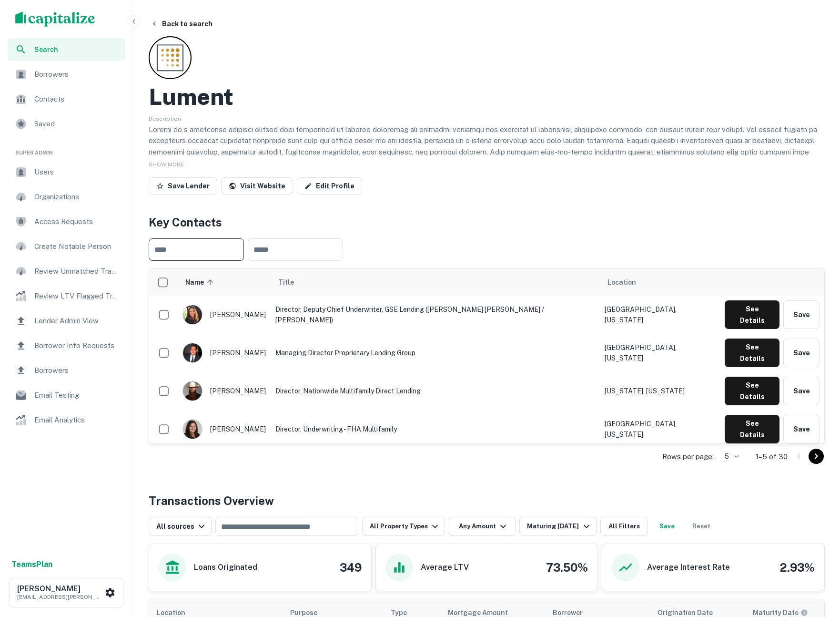  I want to click on a: Review Unmatched Transactions, so click(66, 271).